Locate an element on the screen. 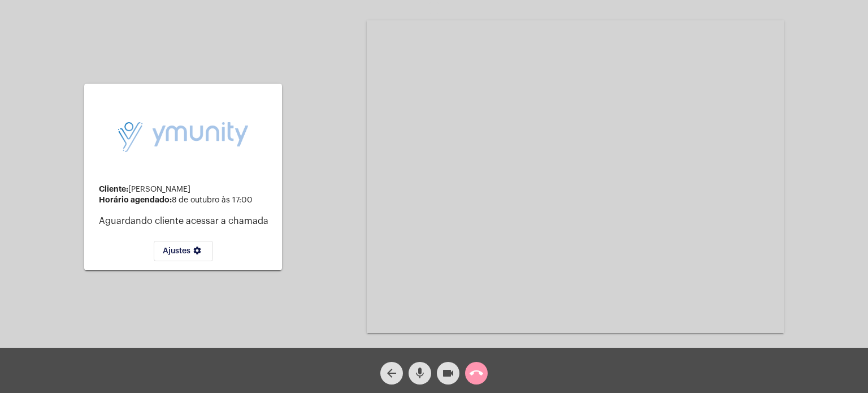  mat-icon: videocam is located at coordinates (448, 373).